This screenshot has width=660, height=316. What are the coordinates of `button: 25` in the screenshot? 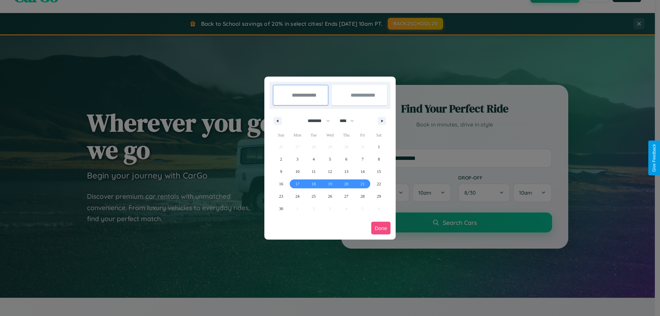 It's located at (314, 196).